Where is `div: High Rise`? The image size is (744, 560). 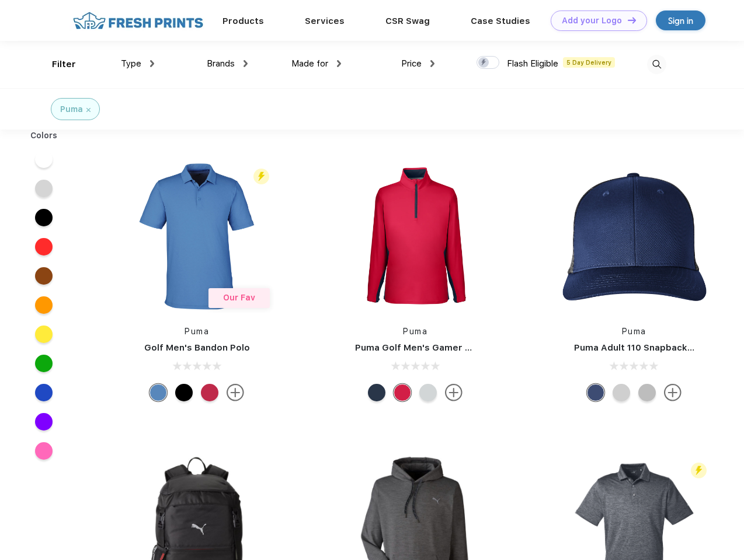 div: High Rise is located at coordinates (428, 393).